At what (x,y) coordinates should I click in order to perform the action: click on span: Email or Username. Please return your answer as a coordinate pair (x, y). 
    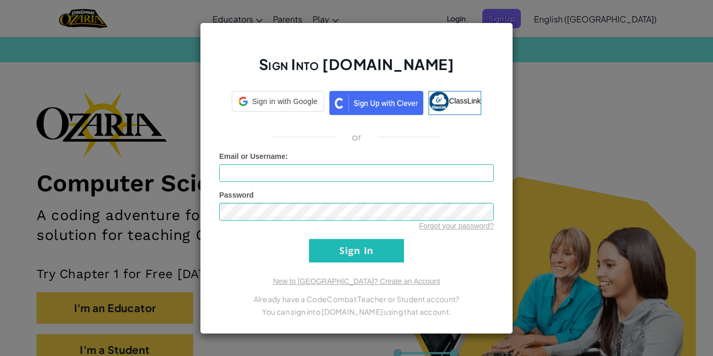
    Looking at the image, I should click on (252, 156).